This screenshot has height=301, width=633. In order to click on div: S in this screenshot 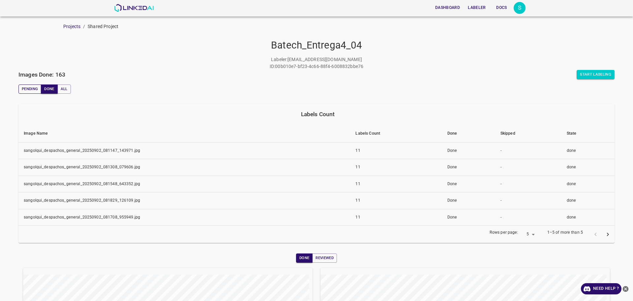, I will do `click(519, 8)`.